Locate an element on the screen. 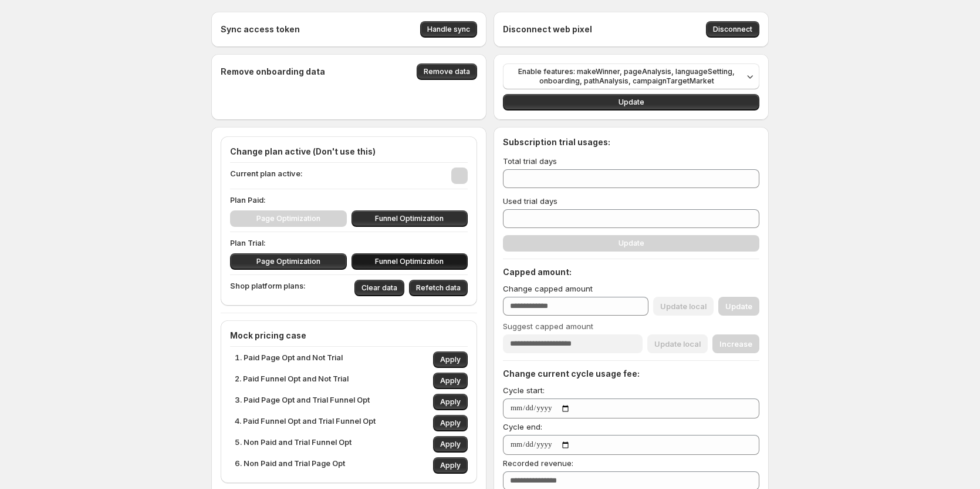 The image size is (980, 489). span: Update is located at coordinates (632, 102).